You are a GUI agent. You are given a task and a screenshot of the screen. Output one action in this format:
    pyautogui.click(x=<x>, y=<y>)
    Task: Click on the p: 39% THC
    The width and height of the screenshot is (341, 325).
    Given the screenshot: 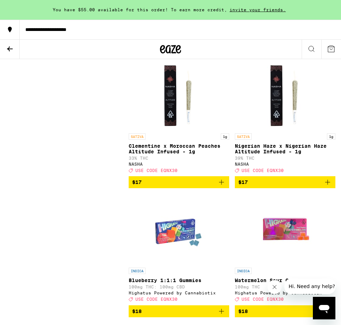 What is the action you would take?
    pyautogui.click(x=285, y=158)
    